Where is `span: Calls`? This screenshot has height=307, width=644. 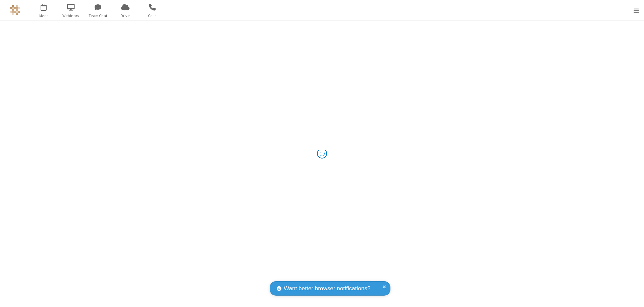
span: Calls is located at coordinates (152, 16).